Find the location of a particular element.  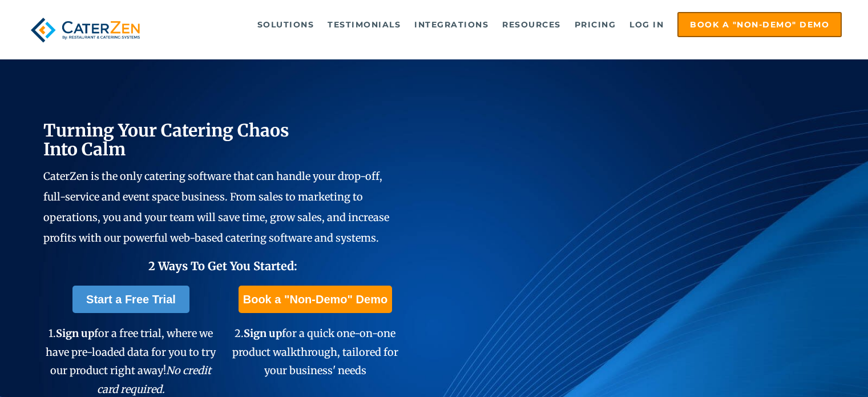

span: 1. for a free trial, where we have pre-loaded data for you to try our product right away! is located at coordinates (130, 361).